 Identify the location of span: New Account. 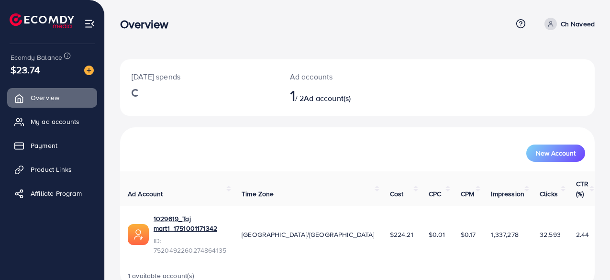
(555, 153).